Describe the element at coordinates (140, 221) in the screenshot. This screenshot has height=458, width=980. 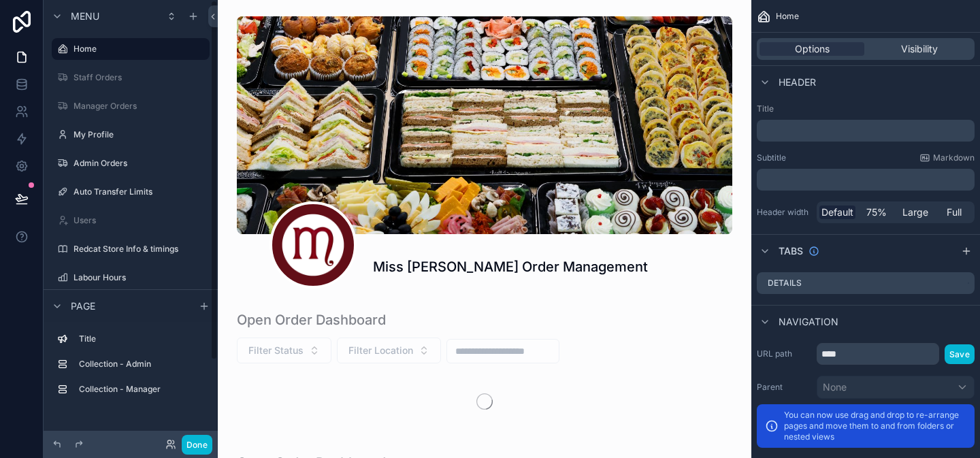
I see `label: Users` at that location.